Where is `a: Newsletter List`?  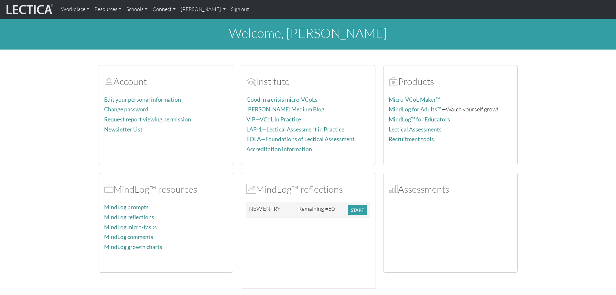 a: Newsletter List is located at coordinates (123, 129).